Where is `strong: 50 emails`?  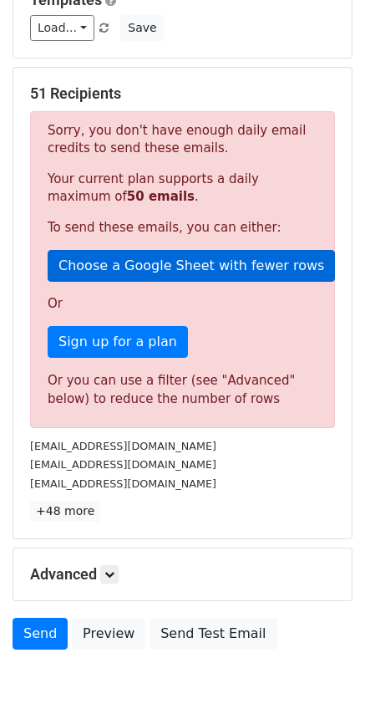 strong: 50 emails is located at coordinates (161, 196).